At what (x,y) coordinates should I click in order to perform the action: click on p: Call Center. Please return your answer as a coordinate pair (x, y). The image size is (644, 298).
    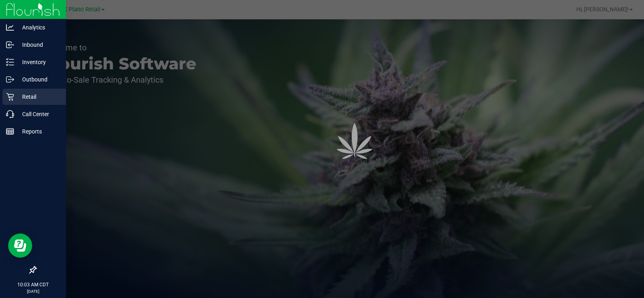
    Looking at the image, I should click on (38, 114).